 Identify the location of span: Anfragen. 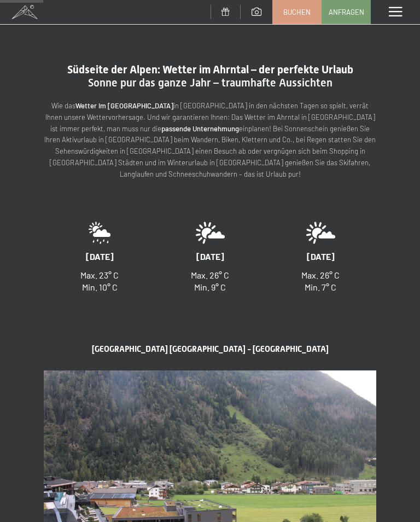
(346, 12).